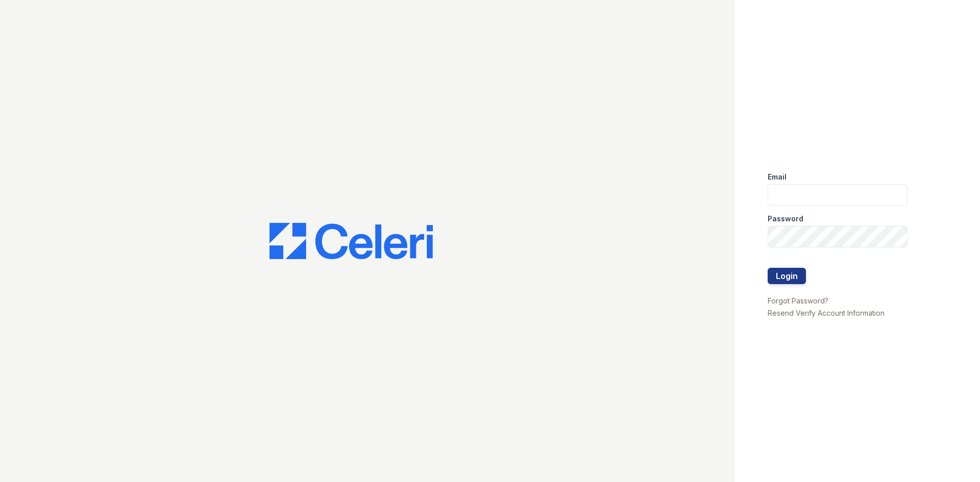 This screenshot has width=980, height=482. What do you see at coordinates (776, 177) in the screenshot?
I see `label: Email` at bounding box center [776, 177].